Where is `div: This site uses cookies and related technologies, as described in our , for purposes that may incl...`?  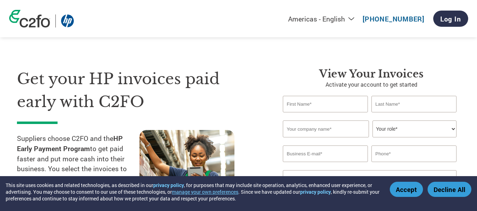
div: This site uses cookies and related technologies, as described in our , for purposes that may incl... is located at coordinates (192, 192).